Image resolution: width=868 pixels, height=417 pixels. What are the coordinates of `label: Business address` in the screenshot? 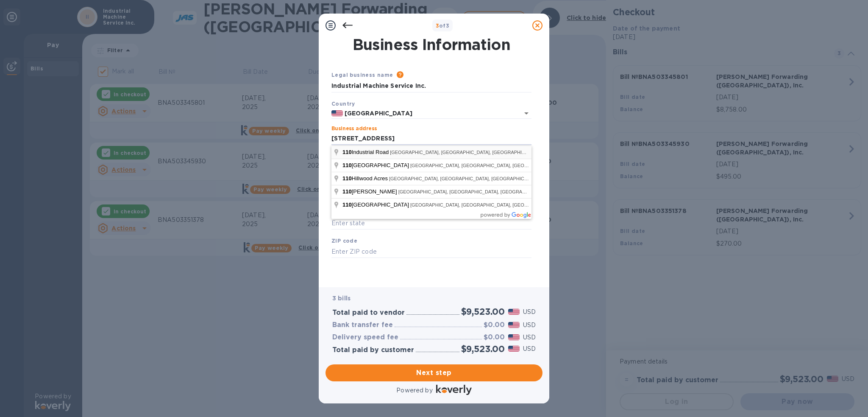 It's located at (353, 129).